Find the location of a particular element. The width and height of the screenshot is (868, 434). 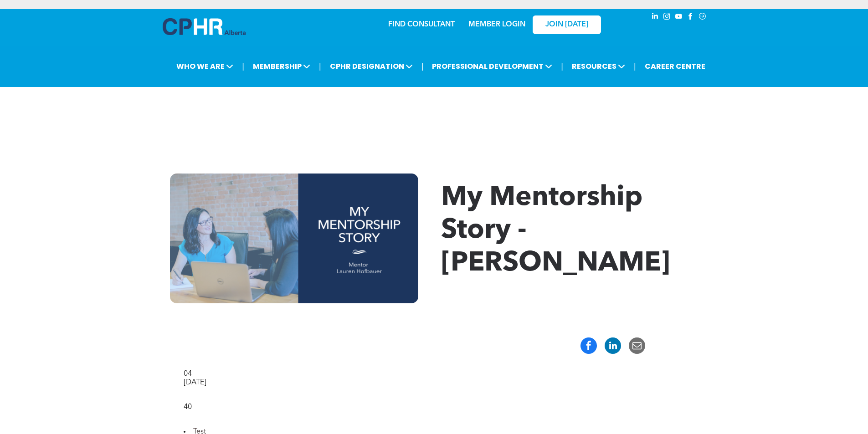

span: WHO WE ARE is located at coordinates (204, 66).